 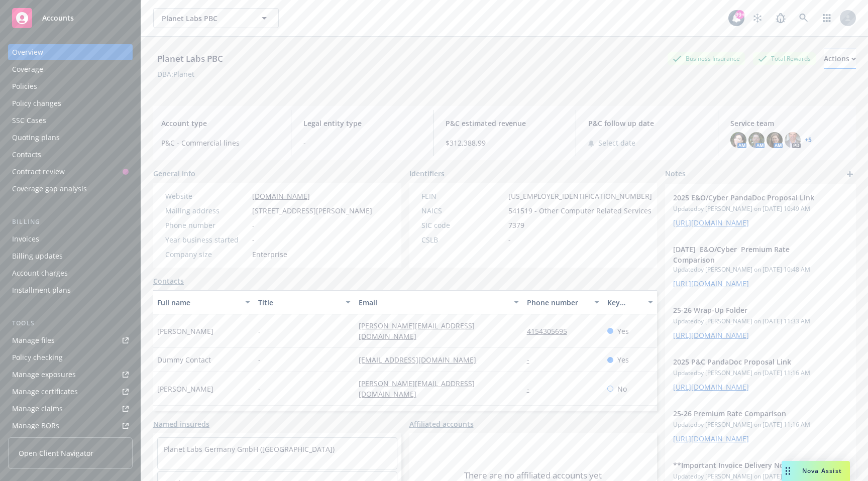 I want to click on div: Manage exposures, so click(x=43, y=374).